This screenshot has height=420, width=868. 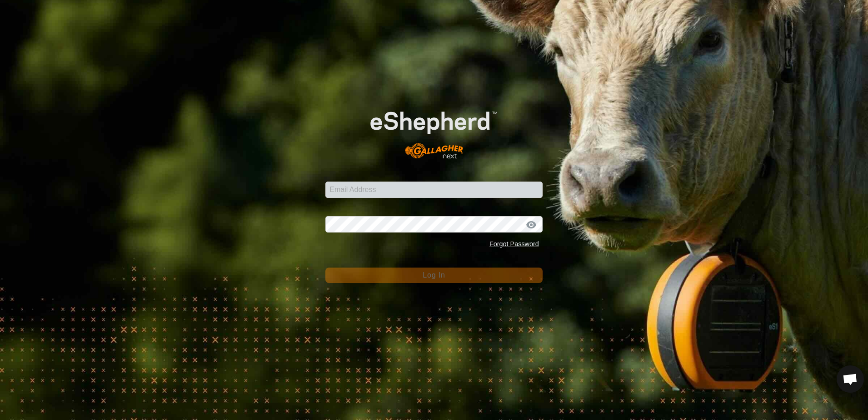 I want to click on img: E-shepherd Logo, so click(x=434, y=130).